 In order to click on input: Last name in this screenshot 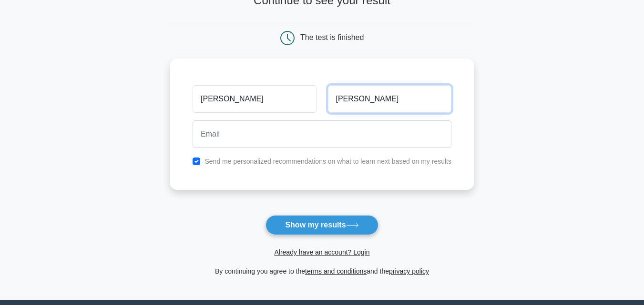, I will do `click(390, 99)`.